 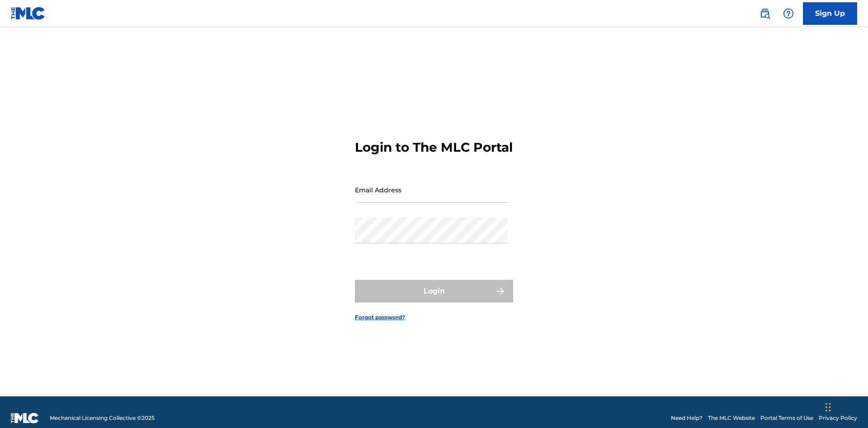 What do you see at coordinates (788, 13) in the screenshot?
I see `div: Help` at bounding box center [788, 13].